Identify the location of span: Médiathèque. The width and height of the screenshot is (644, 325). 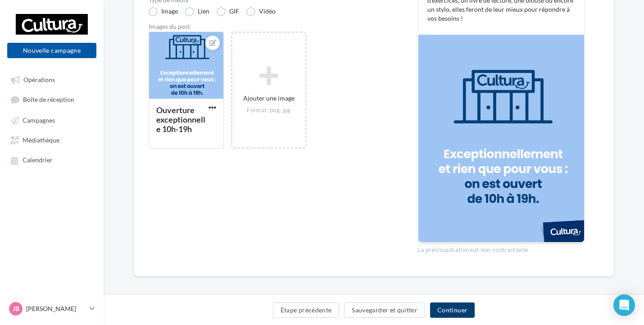
(41, 140).